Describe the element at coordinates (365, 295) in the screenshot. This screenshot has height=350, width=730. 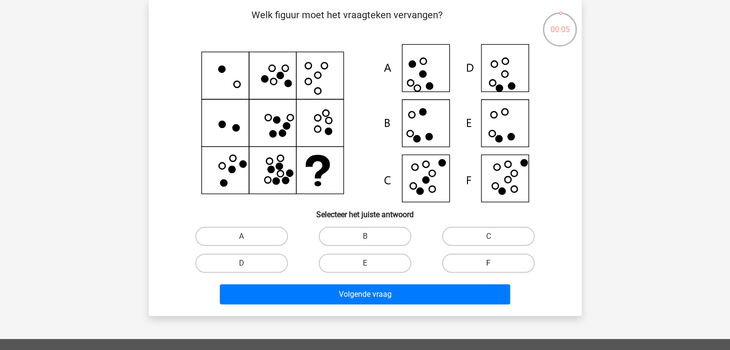
I see `button: Volgende vraag` at that location.